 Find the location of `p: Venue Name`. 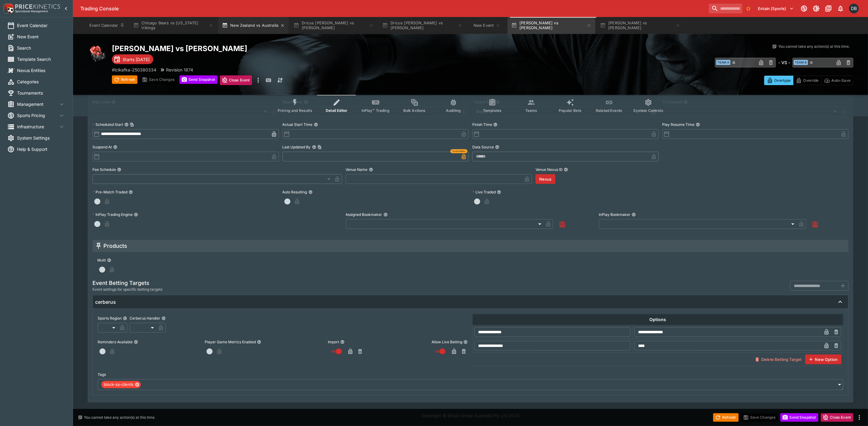

p: Venue Name is located at coordinates (357, 170).